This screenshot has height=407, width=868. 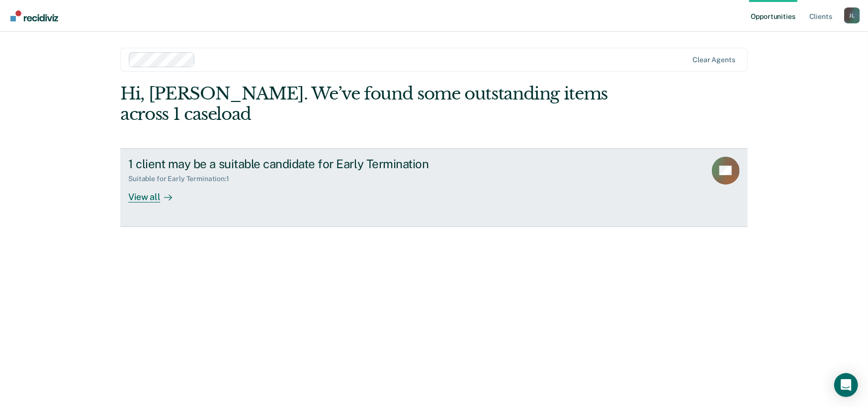 I want to click on img: Recidiviz, so click(x=34, y=16).